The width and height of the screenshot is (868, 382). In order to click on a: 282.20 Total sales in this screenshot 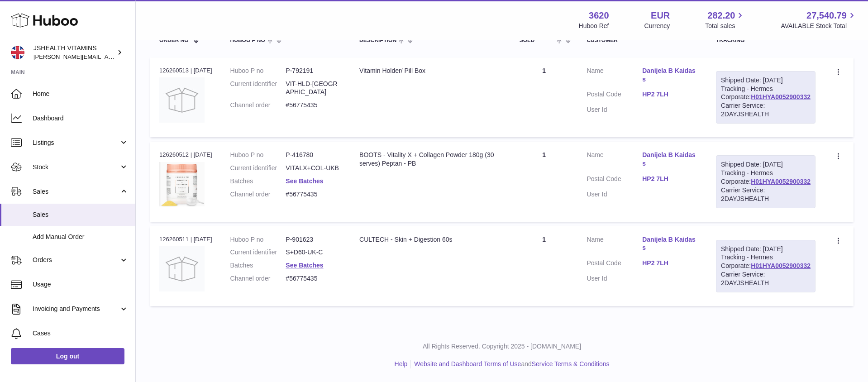, I will do `click(725, 20)`.